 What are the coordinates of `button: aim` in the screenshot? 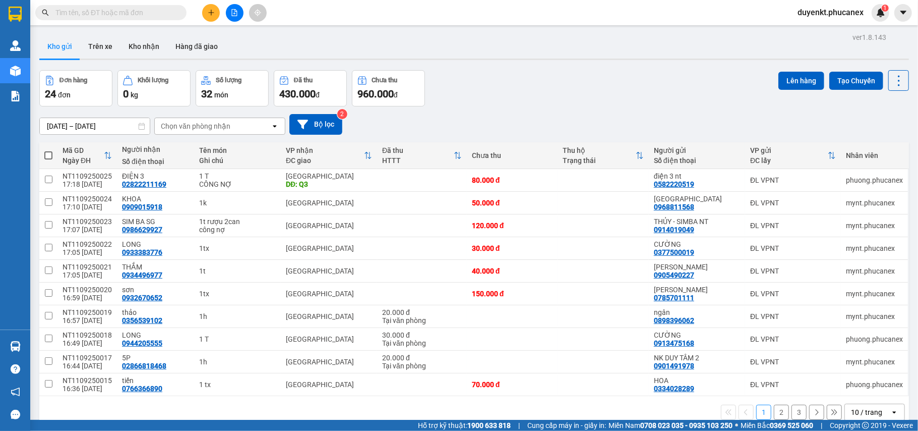 It's located at (258, 13).